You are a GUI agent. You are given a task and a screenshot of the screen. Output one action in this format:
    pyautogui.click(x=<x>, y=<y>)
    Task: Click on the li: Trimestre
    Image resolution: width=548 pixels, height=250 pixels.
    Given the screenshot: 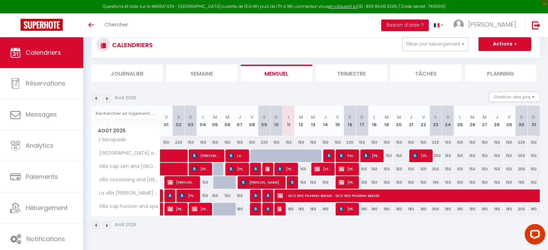 What is the action you would take?
    pyautogui.click(x=351, y=73)
    